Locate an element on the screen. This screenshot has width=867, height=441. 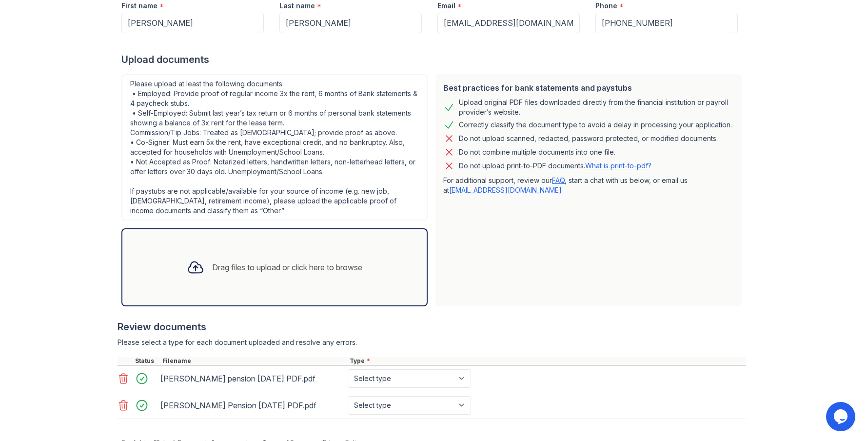
p: For additional support, review our , start a chat with us below, or email us at is located at coordinates (588, 185).